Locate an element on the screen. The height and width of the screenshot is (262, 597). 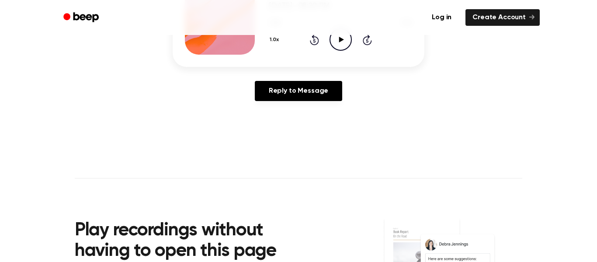
button: 1.0x is located at coordinates (275, 40).